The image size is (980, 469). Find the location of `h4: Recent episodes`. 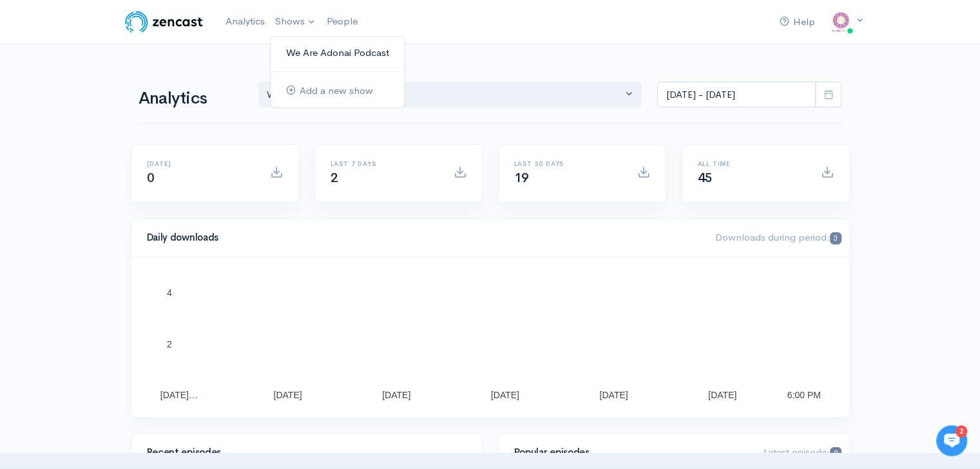

h4: Recent episodes is located at coordinates (303, 453).